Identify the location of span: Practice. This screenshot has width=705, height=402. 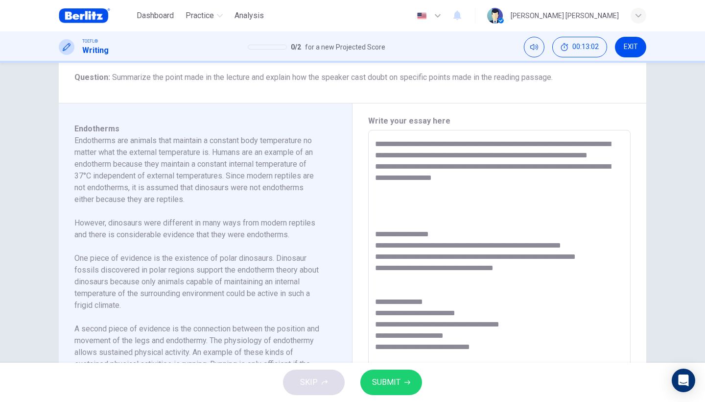
(200, 16).